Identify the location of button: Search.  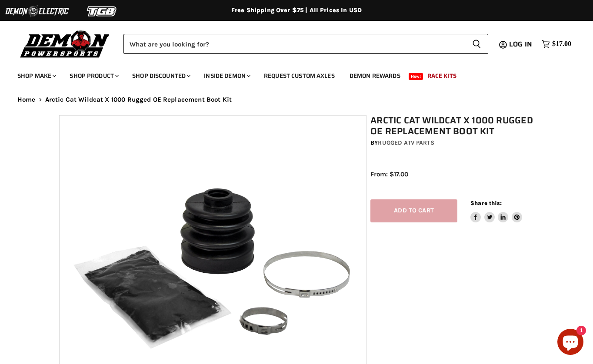
(477, 43).